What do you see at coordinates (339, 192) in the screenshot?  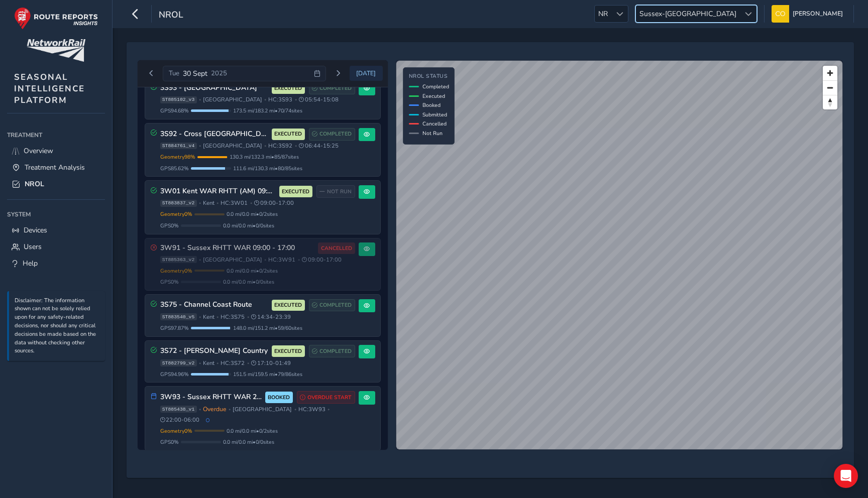 I see `span: NOT RUN` at bounding box center [339, 192].